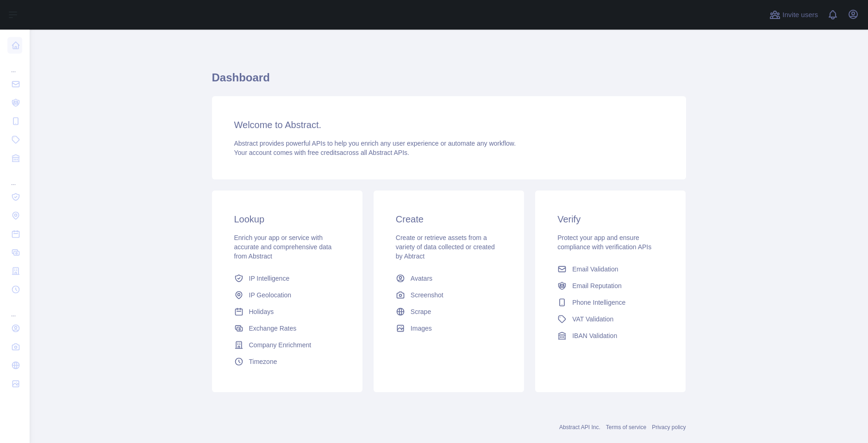 This screenshot has width=868, height=443. Describe the element at coordinates (580, 427) in the screenshot. I see `a: Abstract API Inc.` at that location.